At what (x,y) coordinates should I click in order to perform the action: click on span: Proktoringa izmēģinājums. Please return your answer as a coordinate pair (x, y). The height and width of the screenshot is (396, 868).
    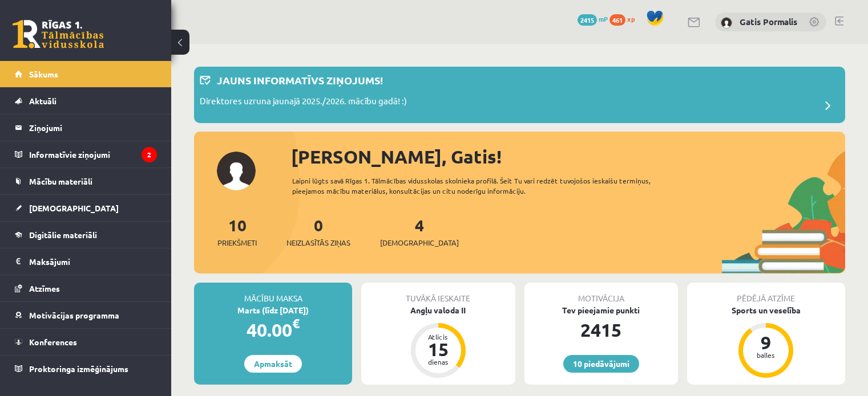
    Looking at the image, I should click on (79, 369).